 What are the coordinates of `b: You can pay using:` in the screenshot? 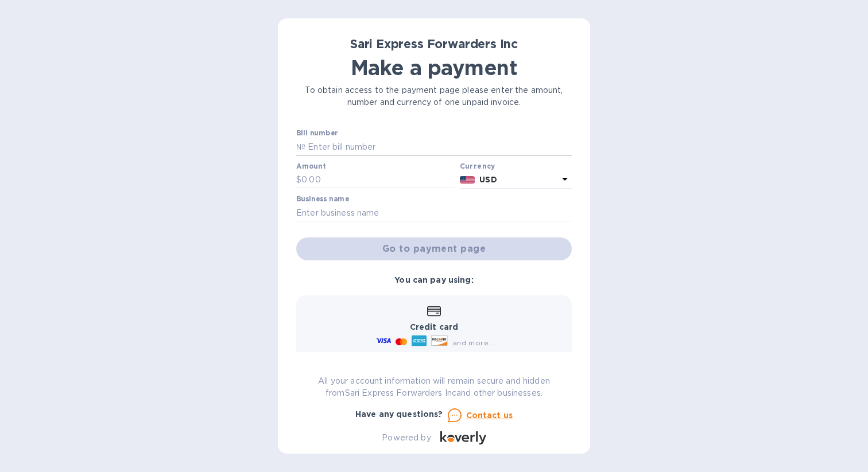 It's located at (434, 280).